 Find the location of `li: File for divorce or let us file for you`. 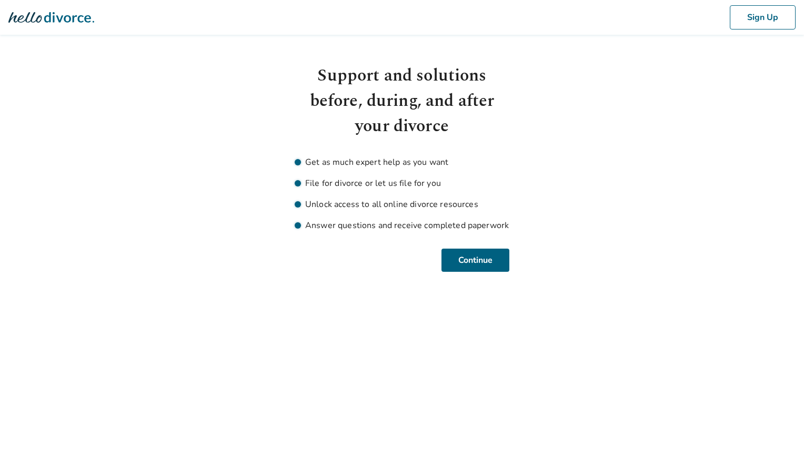

li: File for divorce or let us file for you is located at coordinates (402, 183).